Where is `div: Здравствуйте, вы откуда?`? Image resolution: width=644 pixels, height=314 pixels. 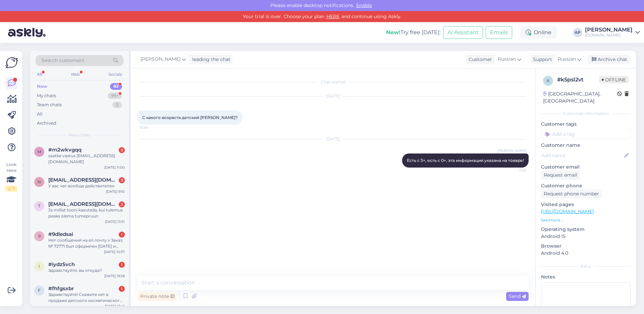 div: Здравствуйте, вы откуда? is located at coordinates (86, 271).